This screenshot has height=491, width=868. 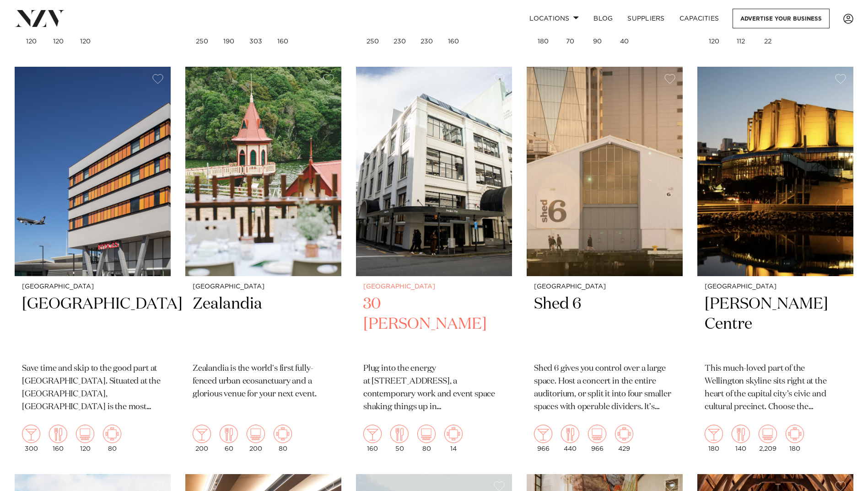 I want to click on div: 60, so click(x=229, y=438).